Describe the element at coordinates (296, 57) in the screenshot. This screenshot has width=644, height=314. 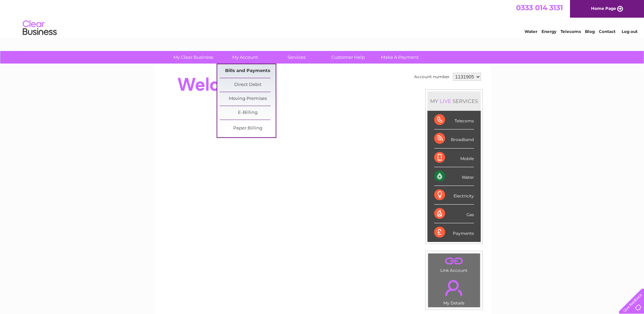
I see `a: Services` at that location.